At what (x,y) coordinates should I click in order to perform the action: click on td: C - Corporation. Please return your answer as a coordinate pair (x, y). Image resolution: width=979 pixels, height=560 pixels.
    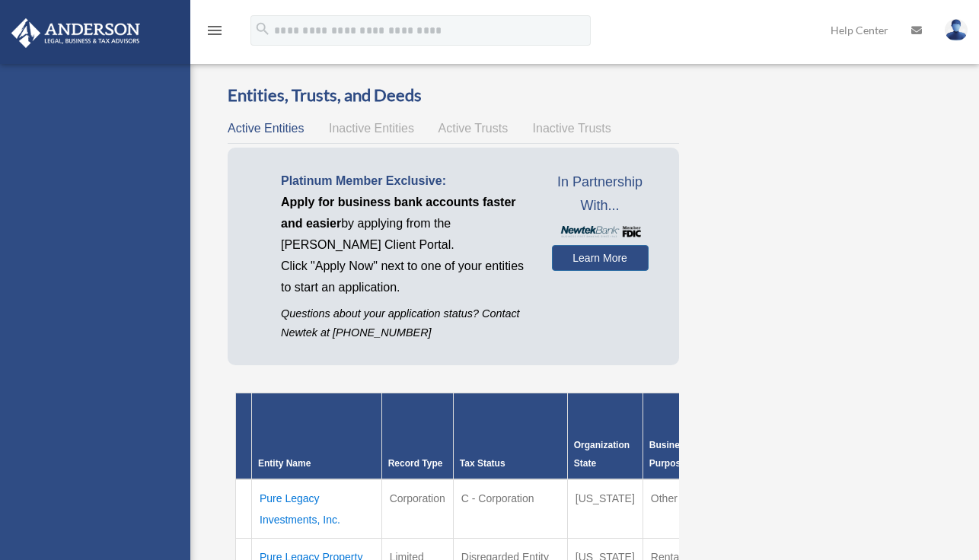
    Looking at the image, I should click on (510, 509).